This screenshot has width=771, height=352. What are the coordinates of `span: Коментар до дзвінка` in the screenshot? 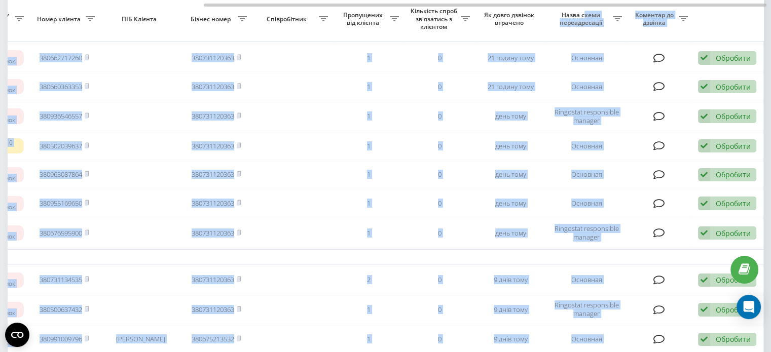 It's located at (655, 19).